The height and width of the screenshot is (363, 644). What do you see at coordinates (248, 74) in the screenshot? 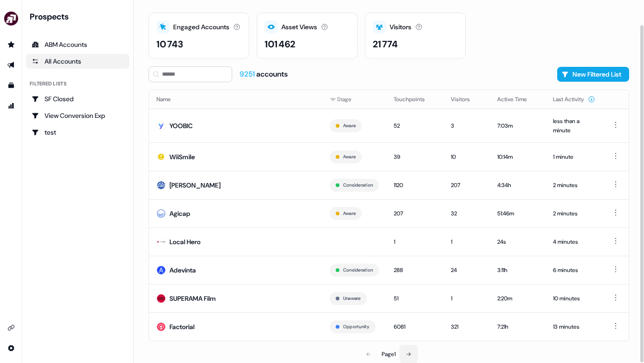
I see `span: 9251` at bounding box center [248, 74].